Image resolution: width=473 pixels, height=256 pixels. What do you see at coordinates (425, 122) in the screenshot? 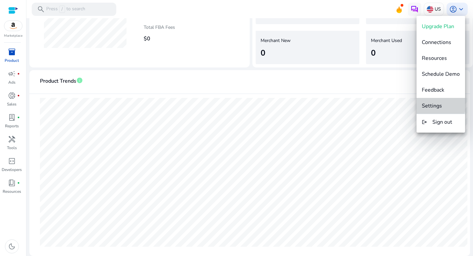
I see `mat-icon: logout` at bounding box center [425, 122].